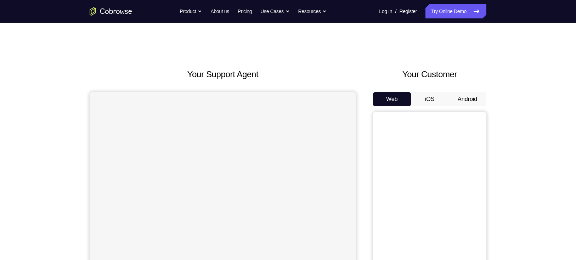  I want to click on a: About us, so click(220, 11).